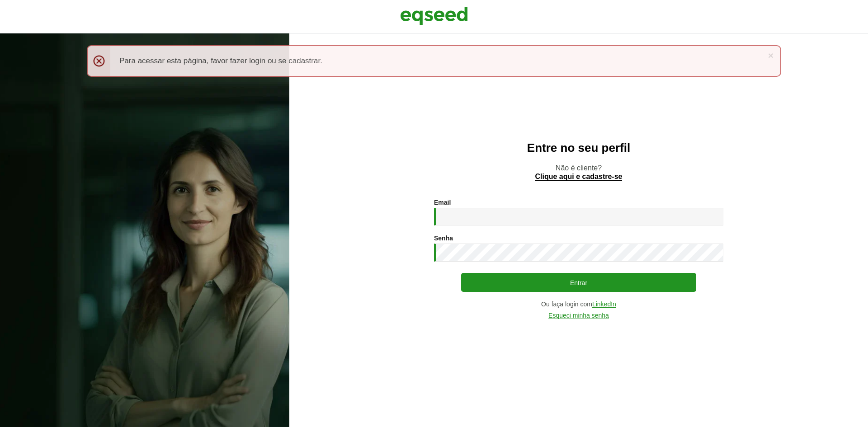 Image resolution: width=868 pixels, height=427 pixels. What do you see at coordinates (442, 202) in the screenshot?
I see `label: Email` at bounding box center [442, 202].